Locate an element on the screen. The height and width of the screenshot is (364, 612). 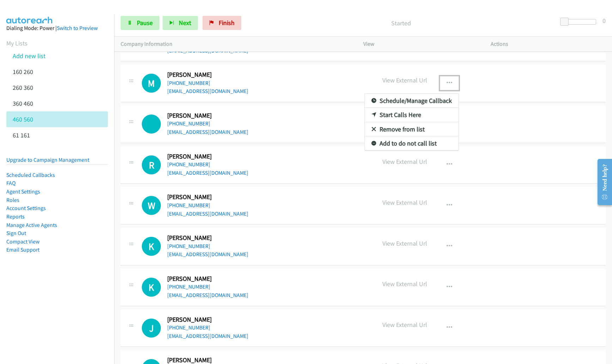
a: Sign Out is located at coordinates (16, 233).